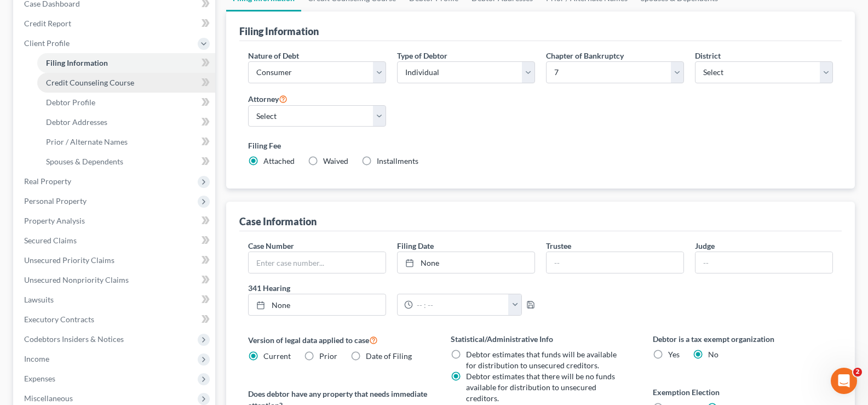  Describe the element at coordinates (69, 260) in the screenshot. I see `span: Unsecured Priority Claims` at that location.